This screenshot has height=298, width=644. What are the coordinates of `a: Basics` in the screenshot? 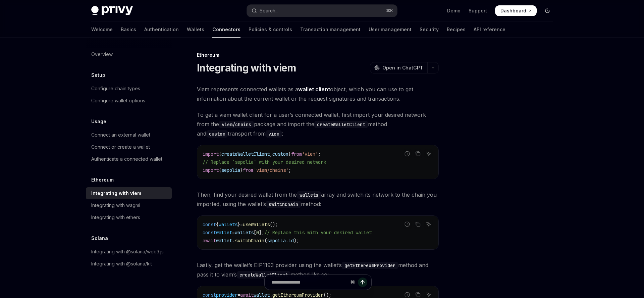 It's located at (129, 30).